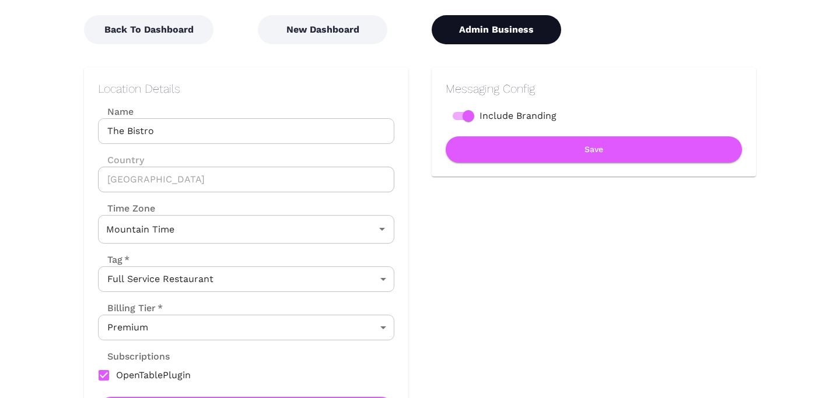 Image resolution: width=840 pixels, height=398 pixels. I want to click on button: Back To Dashboard, so click(149, 30).